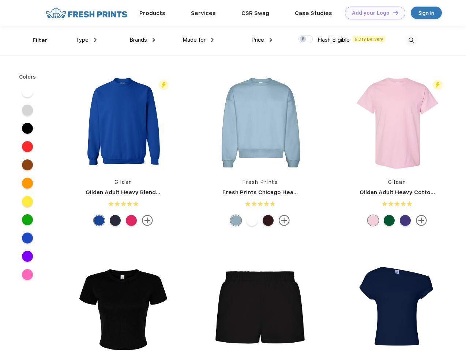 The width and height of the screenshot is (466, 351). What do you see at coordinates (252, 221) in the screenshot?
I see `div: White` at bounding box center [252, 221].